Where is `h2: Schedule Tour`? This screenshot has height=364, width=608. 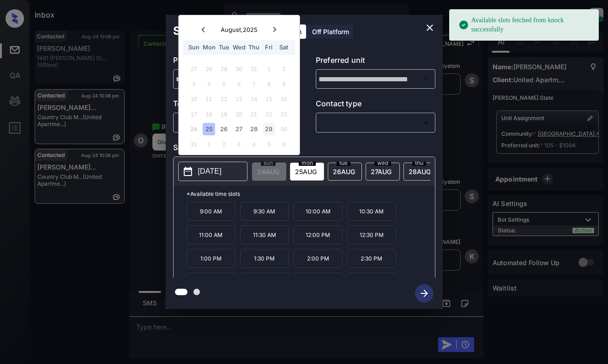 h2: Schedule Tour is located at coordinates (213, 31).